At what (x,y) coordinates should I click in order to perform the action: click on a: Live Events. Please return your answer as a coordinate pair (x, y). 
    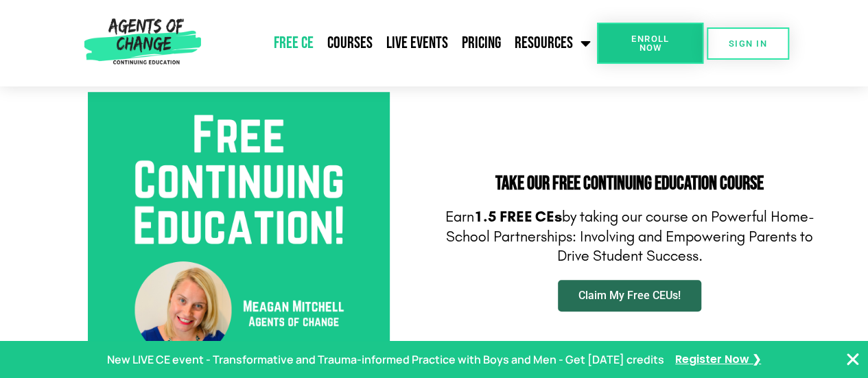
    Looking at the image, I should click on (417, 43).